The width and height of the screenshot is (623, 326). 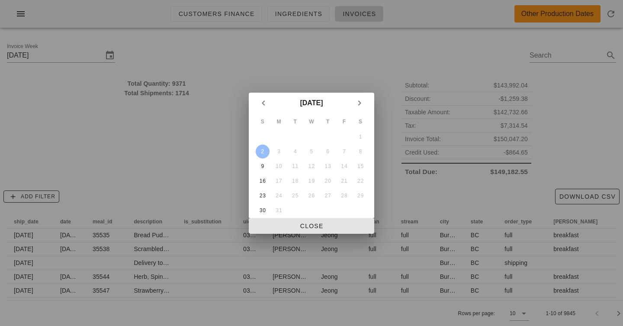 I want to click on button: 16, so click(x=263, y=181).